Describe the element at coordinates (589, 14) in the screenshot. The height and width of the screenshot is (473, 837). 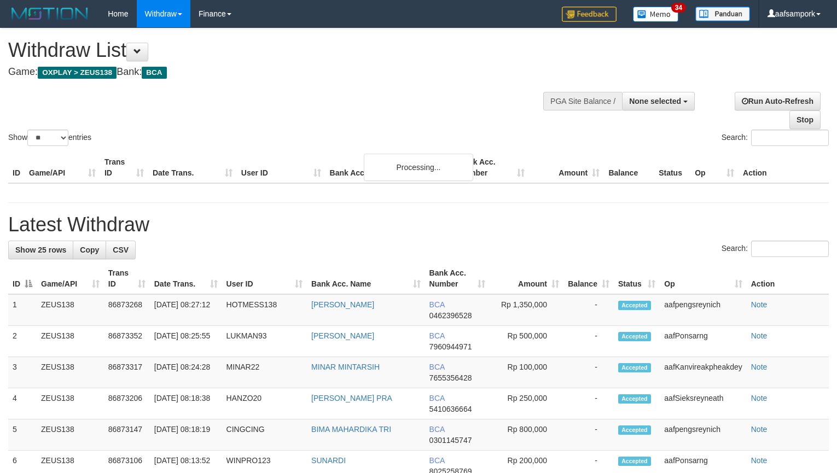
I see `img: Feedback.jpg` at that location.